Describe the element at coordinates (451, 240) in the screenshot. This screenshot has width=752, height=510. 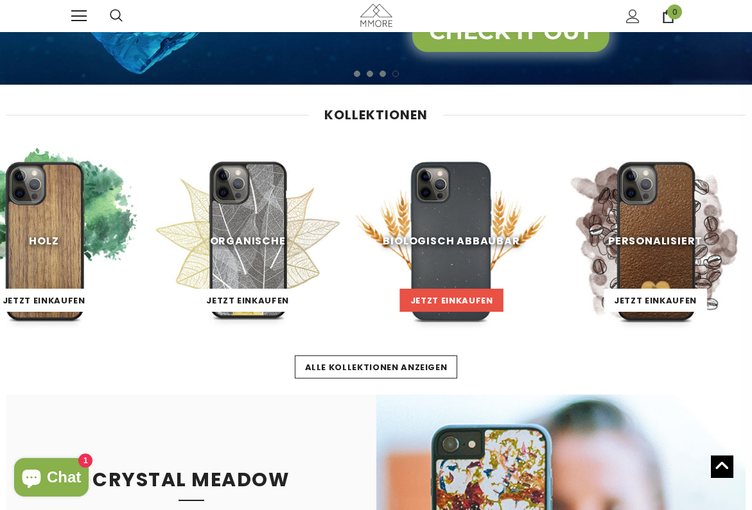
I see `span: Biologisch abbaubar` at that location.